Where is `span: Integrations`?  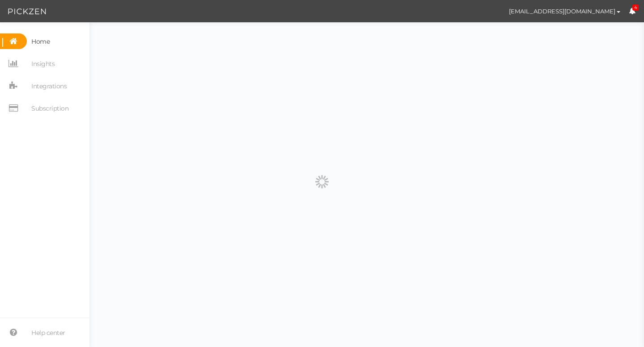
span: Integrations is located at coordinates (49, 86).